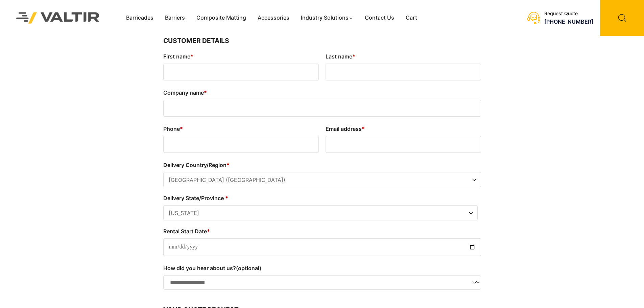  What do you see at coordinates (327, 18) in the screenshot?
I see `a: Industry Solutions` at bounding box center [327, 18].